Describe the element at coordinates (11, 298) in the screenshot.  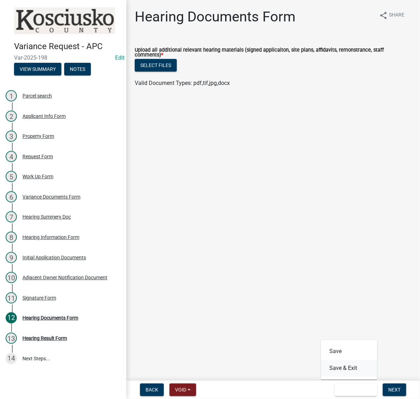
I see `div: 11` at that location.